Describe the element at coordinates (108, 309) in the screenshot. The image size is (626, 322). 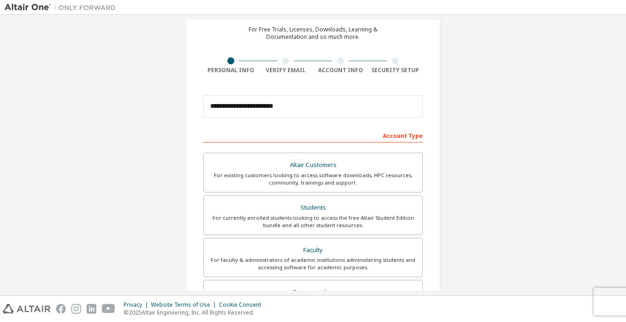
I see `img: youtube.svg` at that location.